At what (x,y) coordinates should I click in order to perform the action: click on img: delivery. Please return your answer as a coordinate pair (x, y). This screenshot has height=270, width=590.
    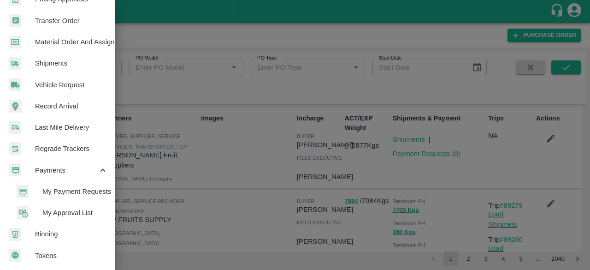
    Looking at the image, I should click on (15, 127).